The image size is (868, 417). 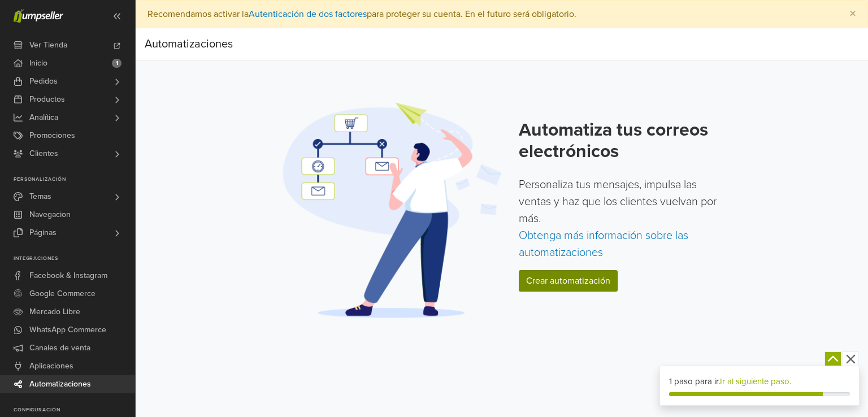 I want to click on p: Integraciones, so click(x=74, y=259).